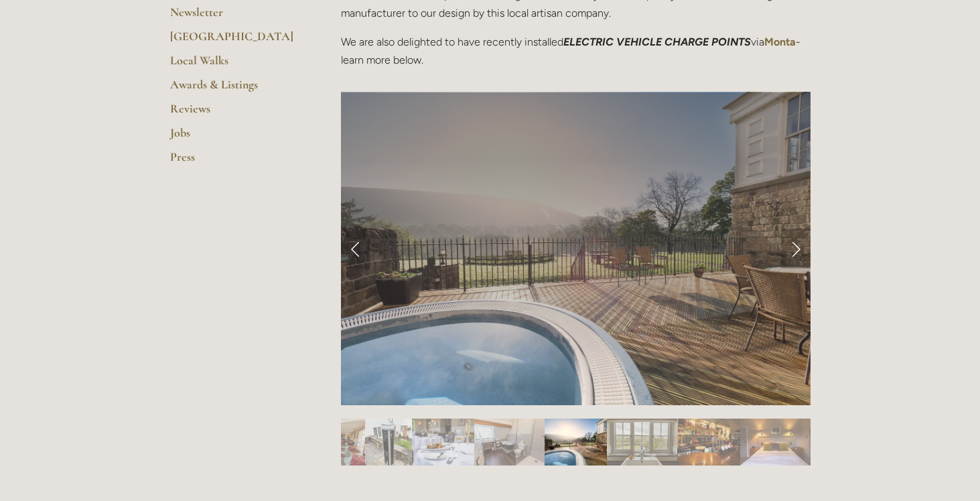  Describe the element at coordinates (234, 137) in the screenshot. I see `a: Jobs` at that location.